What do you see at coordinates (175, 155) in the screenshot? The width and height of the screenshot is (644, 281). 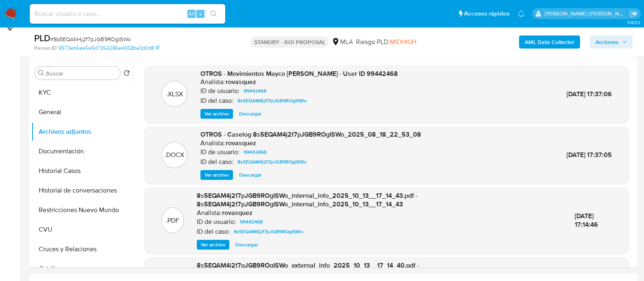 I see `p: .DOCX` at bounding box center [175, 155].